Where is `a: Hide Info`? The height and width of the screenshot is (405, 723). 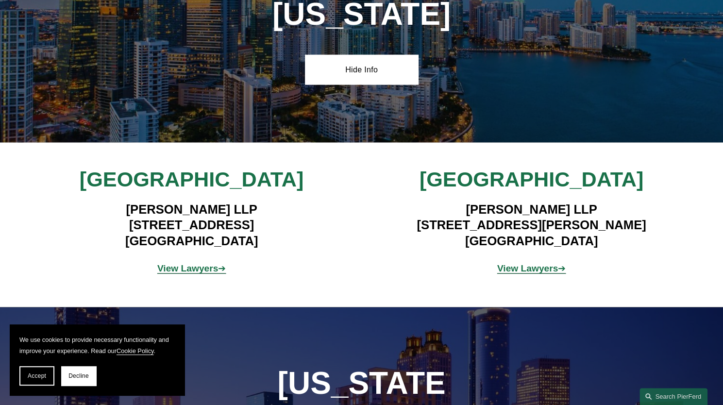 a: Hide Info is located at coordinates (361, 69).